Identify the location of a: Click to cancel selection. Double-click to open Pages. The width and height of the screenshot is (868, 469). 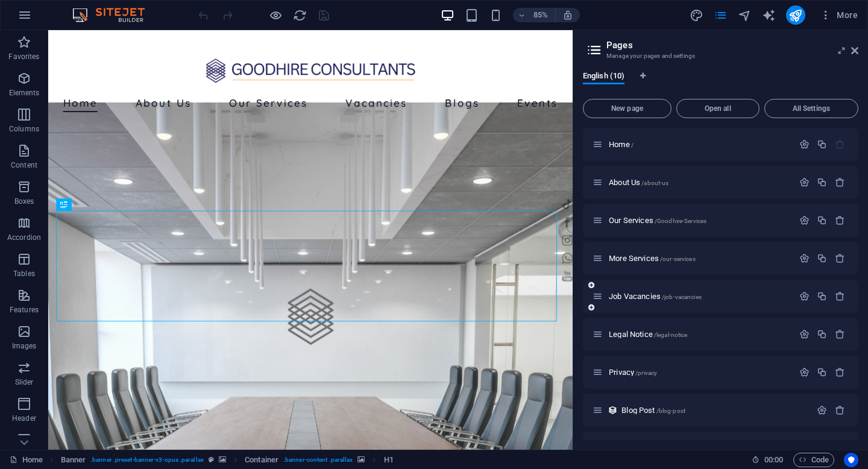
(26, 460).